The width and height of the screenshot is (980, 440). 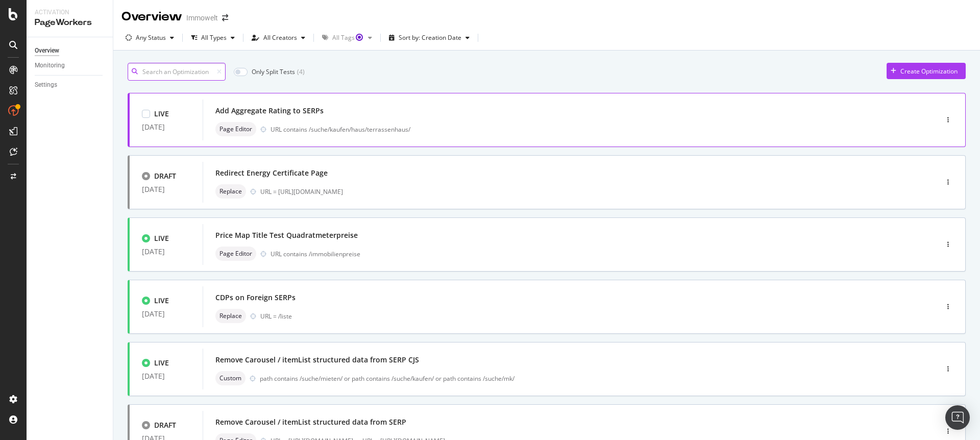 What do you see at coordinates (69, 23) in the screenshot?
I see `div: PageWorkers` at bounding box center [69, 23].